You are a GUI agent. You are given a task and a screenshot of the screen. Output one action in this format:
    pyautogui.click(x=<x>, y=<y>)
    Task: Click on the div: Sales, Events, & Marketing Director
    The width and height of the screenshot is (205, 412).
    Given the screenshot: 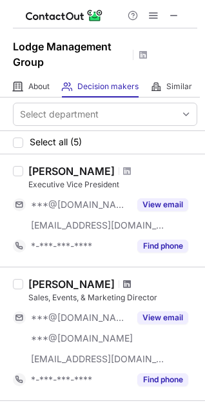 What is the action you would take?
    pyautogui.click(x=113, y=298)
    